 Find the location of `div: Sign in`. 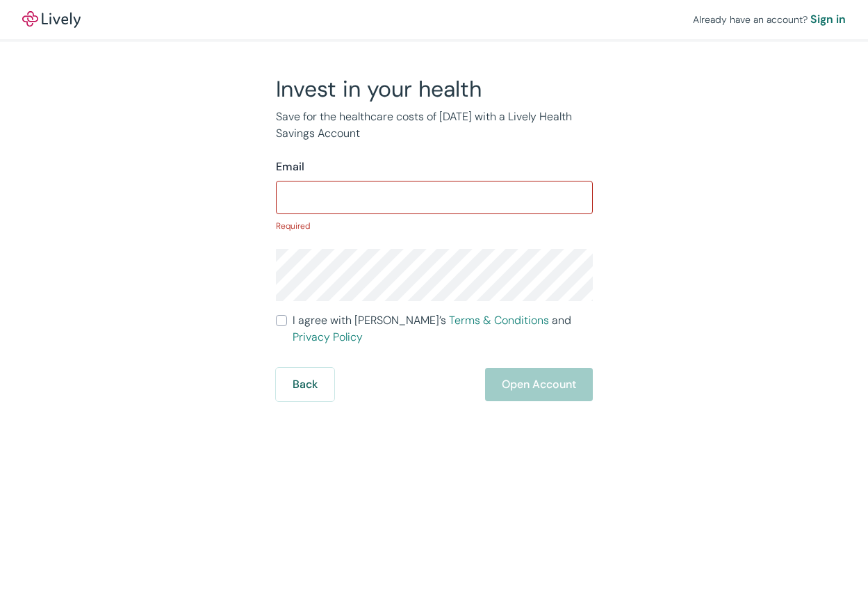

div: Sign in is located at coordinates (828, 19).